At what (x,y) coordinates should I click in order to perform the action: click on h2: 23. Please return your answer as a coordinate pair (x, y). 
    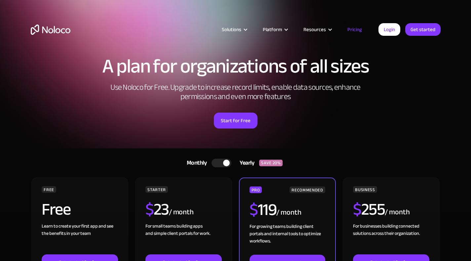
    Looking at the image, I should click on (157, 209).